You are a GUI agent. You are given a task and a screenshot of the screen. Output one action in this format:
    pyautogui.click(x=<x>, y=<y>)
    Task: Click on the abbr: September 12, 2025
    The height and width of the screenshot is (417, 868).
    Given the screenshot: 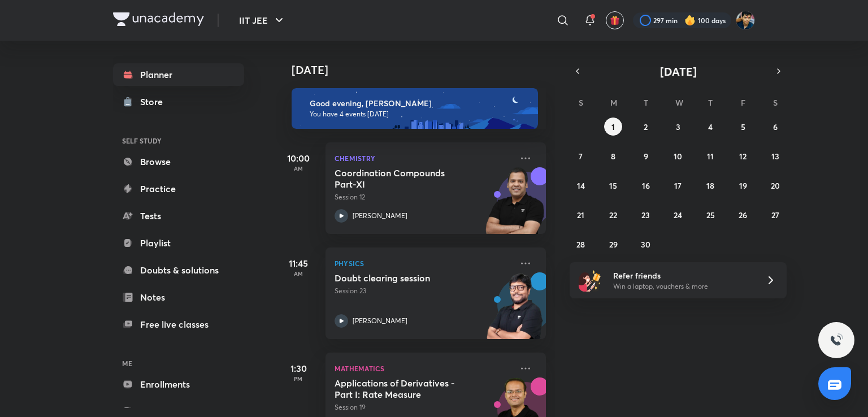 What is the action you would take?
    pyautogui.click(x=742, y=156)
    